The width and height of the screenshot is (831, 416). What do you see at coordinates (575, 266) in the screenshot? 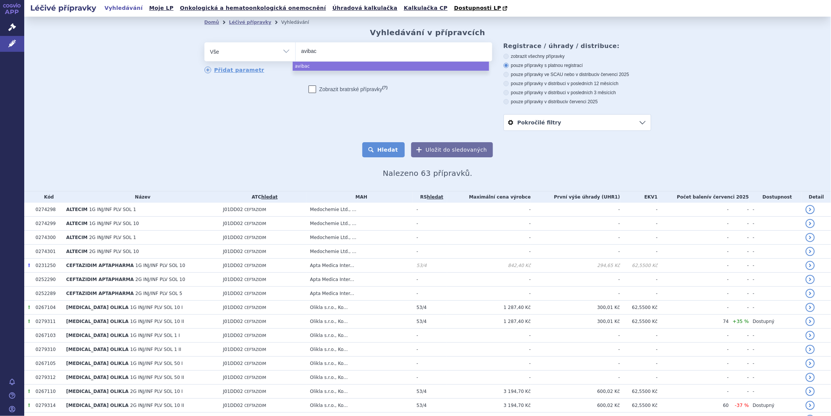
I see `td: 294,65 Kč` at bounding box center [575, 266].